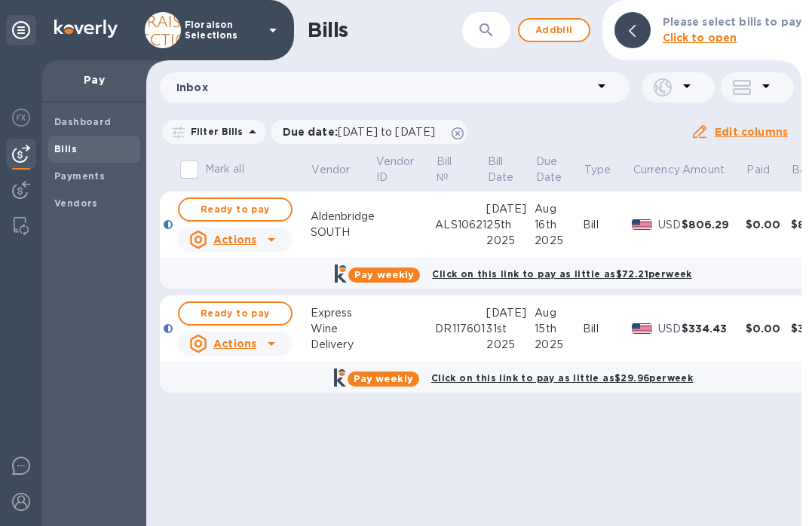  What do you see at coordinates (79, 176) in the screenshot?
I see `b: Payments` at bounding box center [79, 176].